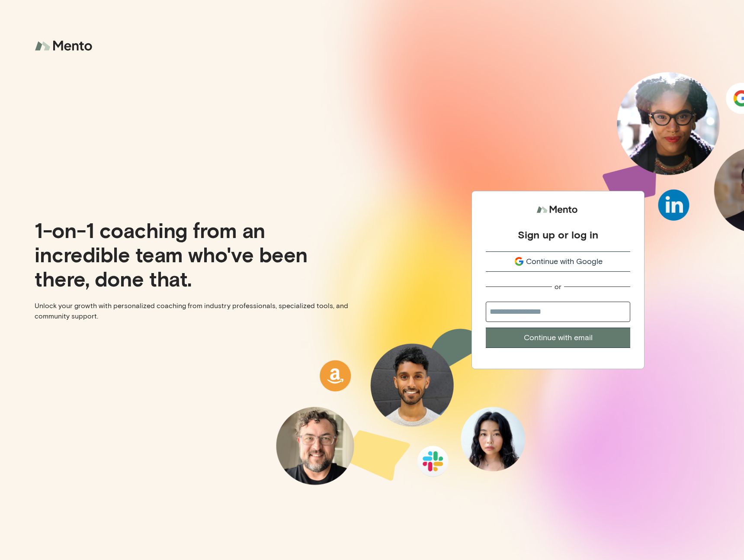 The image size is (744, 560). Describe the element at coordinates (65, 46) in the screenshot. I see `img: logo` at that location.